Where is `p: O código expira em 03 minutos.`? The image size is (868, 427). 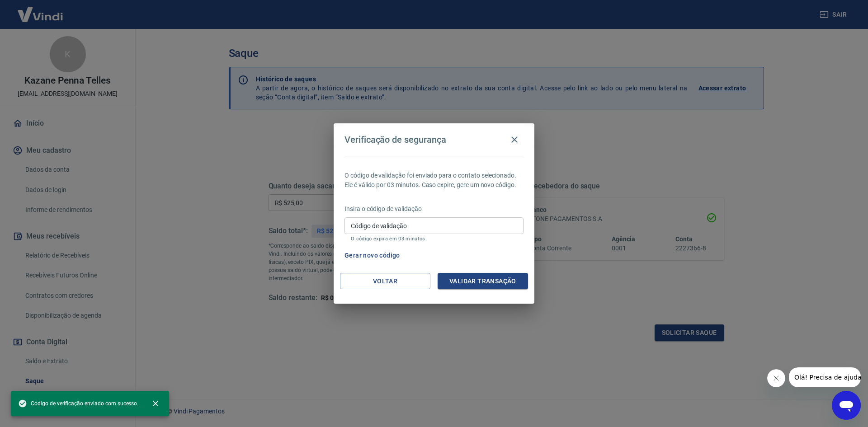 p: O código expira em 03 minutos. is located at coordinates (434, 239).